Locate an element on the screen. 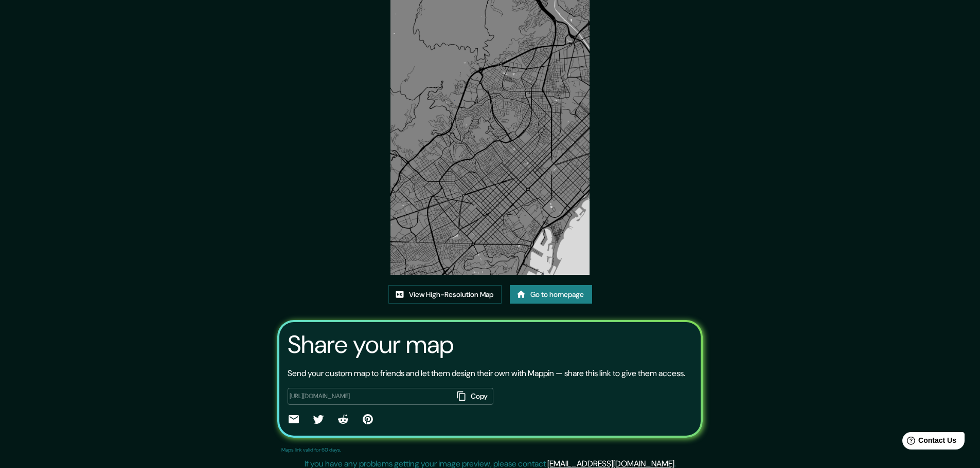 The width and height of the screenshot is (980, 468). button: Copy is located at coordinates (474, 396).